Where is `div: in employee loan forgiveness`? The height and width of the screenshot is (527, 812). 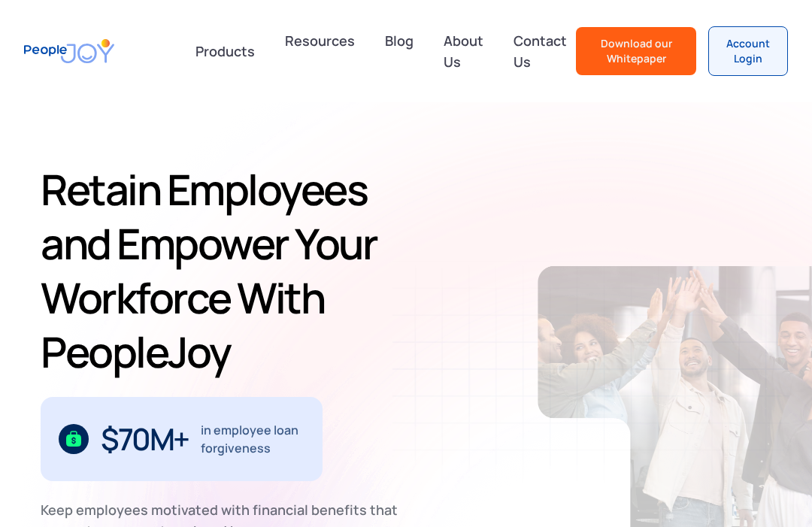
div: in employee loan forgiveness is located at coordinates (253, 439).